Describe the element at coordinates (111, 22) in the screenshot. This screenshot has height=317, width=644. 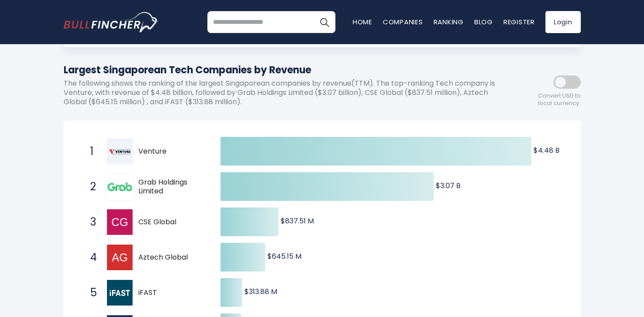
I see `img: bullfincher logo` at that location.